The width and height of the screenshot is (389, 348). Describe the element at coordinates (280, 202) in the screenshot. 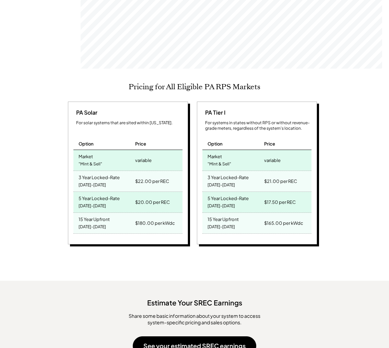

I see `div: $17.50 per REC` at that location.